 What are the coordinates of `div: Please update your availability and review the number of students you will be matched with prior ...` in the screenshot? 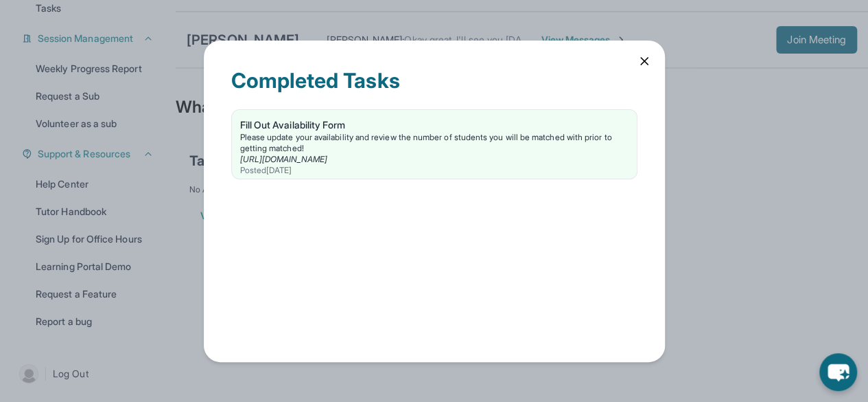 It's located at (434, 143).